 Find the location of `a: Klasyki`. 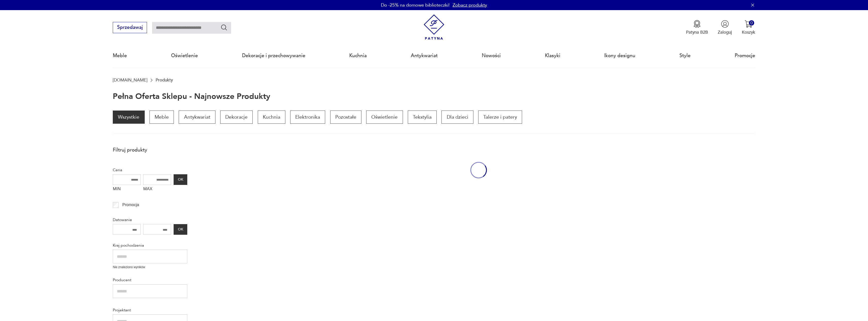

a: Klasyki is located at coordinates (553, 56).